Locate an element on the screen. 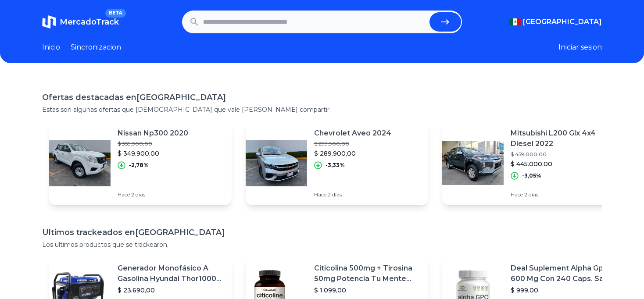 Image resolution: width=644 pixels, height=299 pixels. a: Featured imageChevrolet Aveo 2024$ 299.900,00$ 289.900,00-3,33%Hace 2 días is located at coordinates (337, 163).